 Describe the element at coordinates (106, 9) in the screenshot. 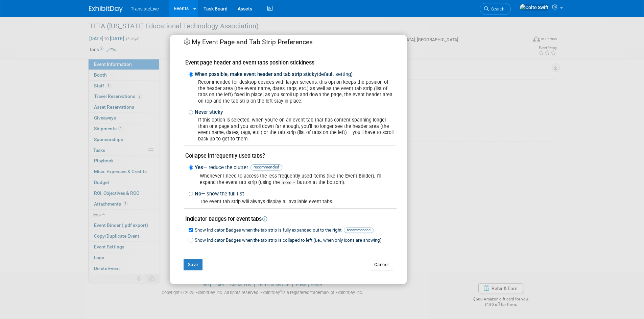

I see `img: ExhibitDay` at that location.